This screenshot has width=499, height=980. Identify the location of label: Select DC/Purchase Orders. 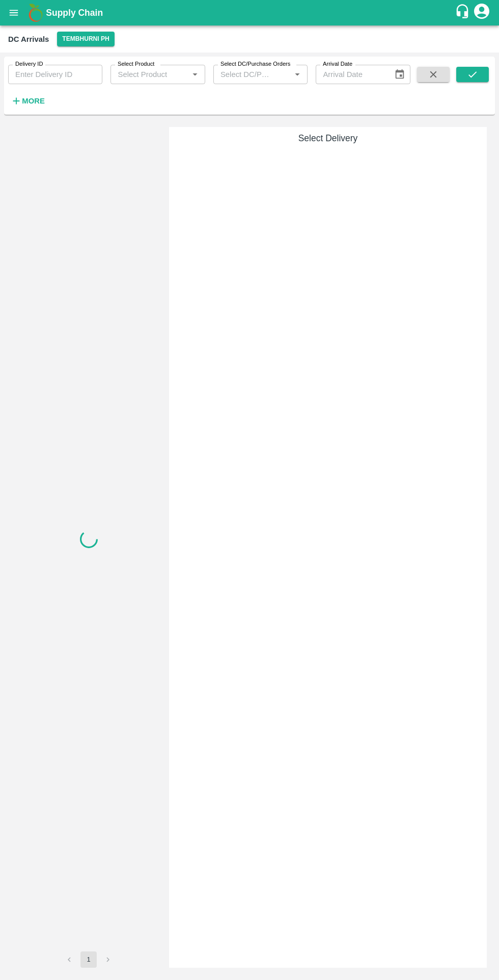
(255, 64).